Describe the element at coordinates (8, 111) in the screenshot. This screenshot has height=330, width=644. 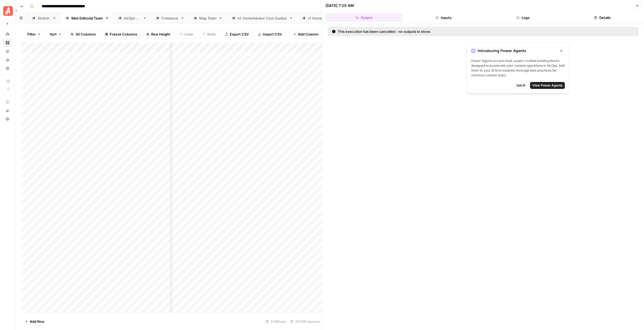
I see `div: What's new?` at that location.